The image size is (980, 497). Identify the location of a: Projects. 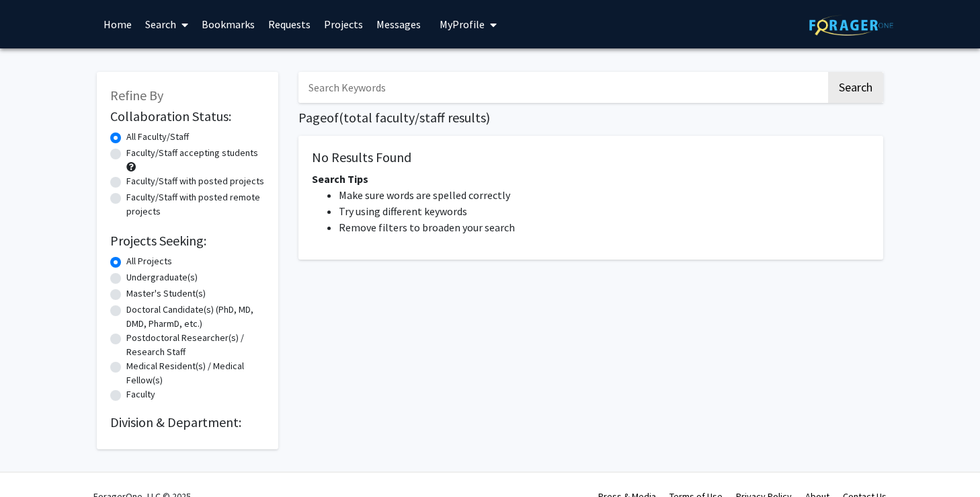
(343, 24).